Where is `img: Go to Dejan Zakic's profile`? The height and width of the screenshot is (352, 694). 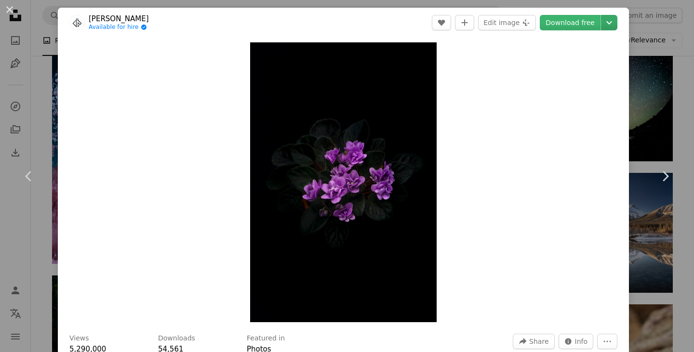 img: Go to Dejan Zakic's profile is located at coordinates (77, 23).